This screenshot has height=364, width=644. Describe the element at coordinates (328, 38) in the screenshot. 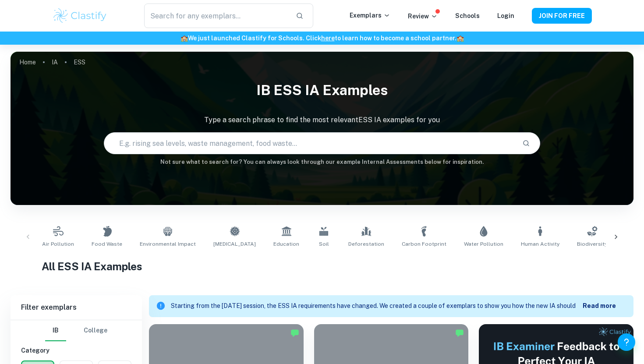

I see `a: here` at that location.